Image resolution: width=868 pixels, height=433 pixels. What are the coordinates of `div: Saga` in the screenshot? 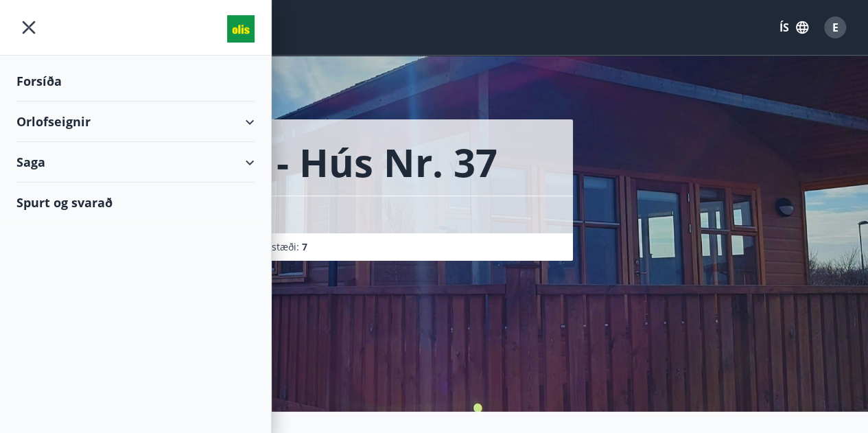 It's located at (135, 162).